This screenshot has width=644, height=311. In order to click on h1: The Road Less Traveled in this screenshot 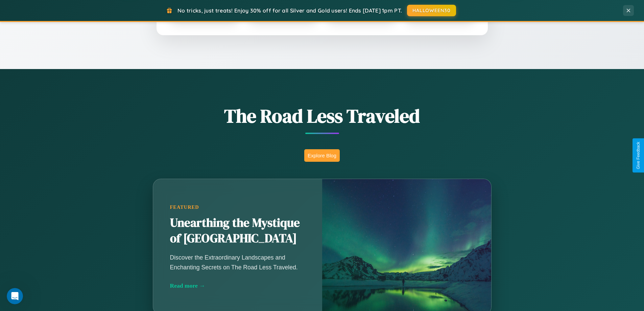, I will do `click(322, 116)`.